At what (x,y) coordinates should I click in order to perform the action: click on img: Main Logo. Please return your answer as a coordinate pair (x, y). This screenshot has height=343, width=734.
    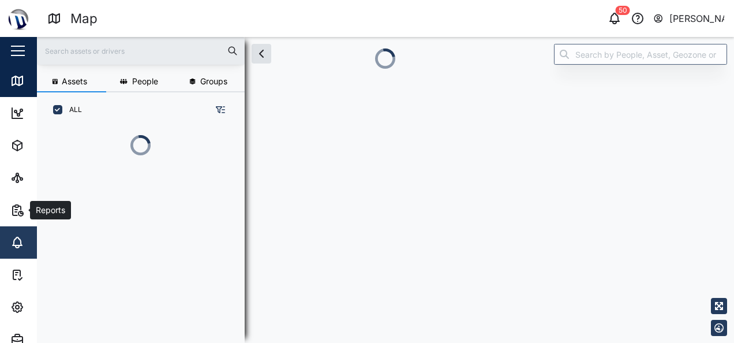
    Looking at the image, I should click on (18, 18).